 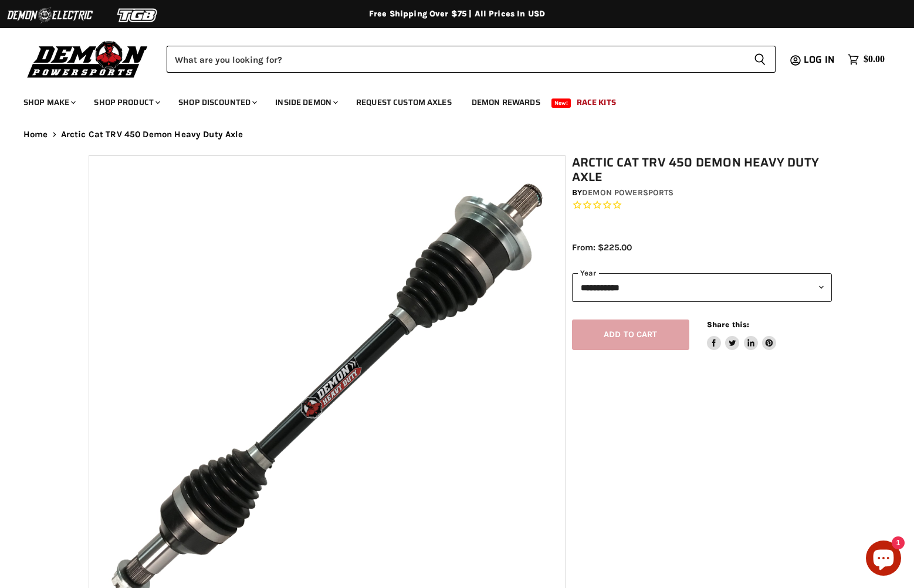 I want to click on span: $0.00, so click(x=874, y=59).